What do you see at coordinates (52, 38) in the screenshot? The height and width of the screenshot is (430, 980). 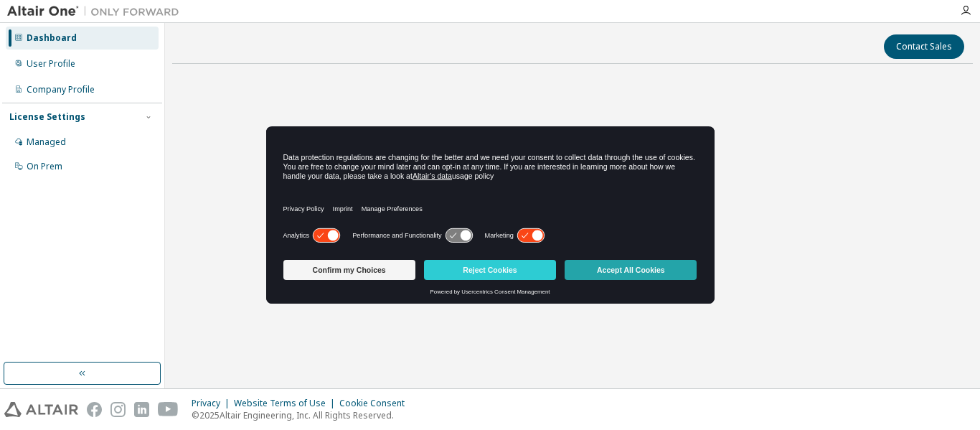 I see `div: Dashboard` at bounding box center [52, 38].